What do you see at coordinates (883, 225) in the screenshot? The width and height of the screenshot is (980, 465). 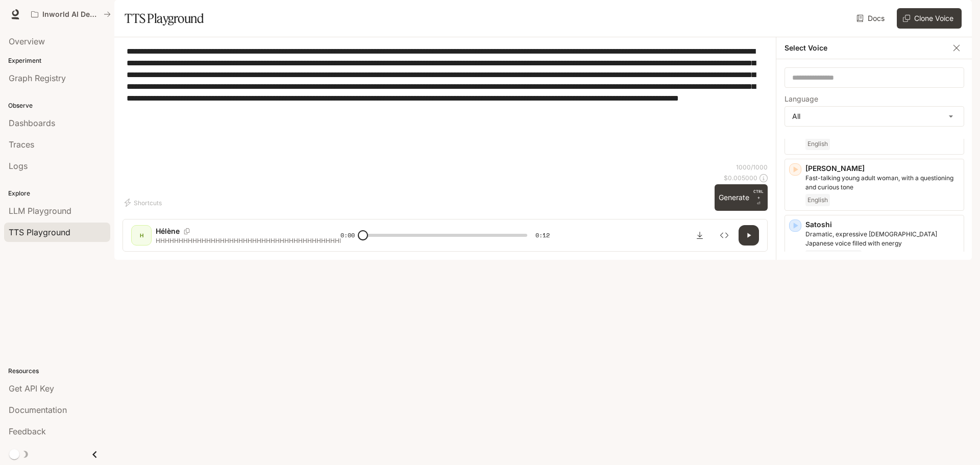 I see `p: Satoshi` at bounding box center [883, 225].